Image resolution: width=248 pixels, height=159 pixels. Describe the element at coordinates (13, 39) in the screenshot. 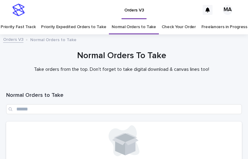

I see `a: Orders V3` at that location.